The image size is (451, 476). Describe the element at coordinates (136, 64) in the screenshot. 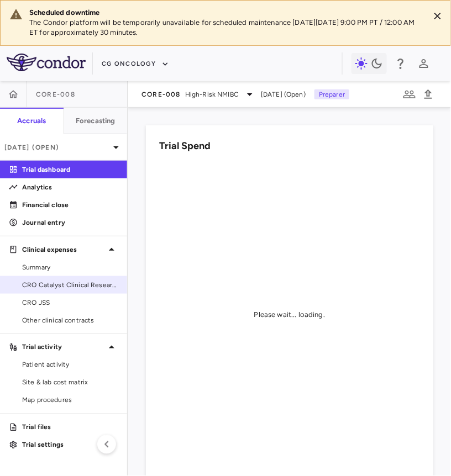

I see `button: CG Oncology` at that location.